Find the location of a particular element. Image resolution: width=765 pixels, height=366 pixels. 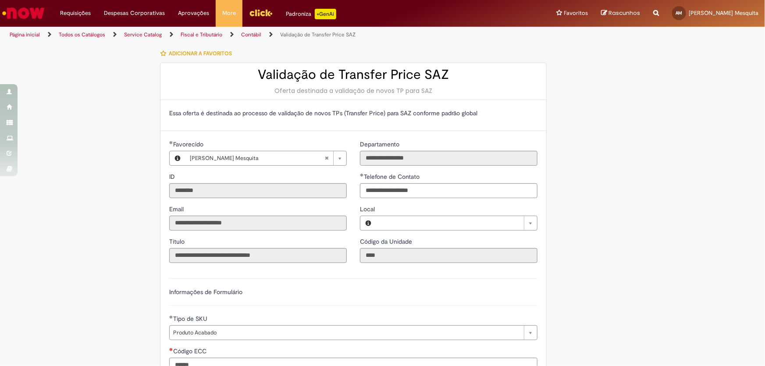

a: Limpar campo Local is located at coordinates (456, 223).